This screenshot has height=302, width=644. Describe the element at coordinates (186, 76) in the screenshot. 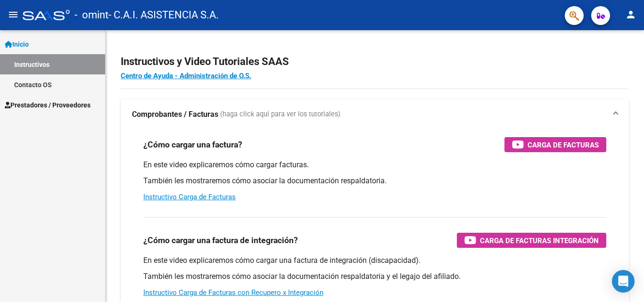

I see `a: Centro de Ayuda - Administración de O.S.` at that location.